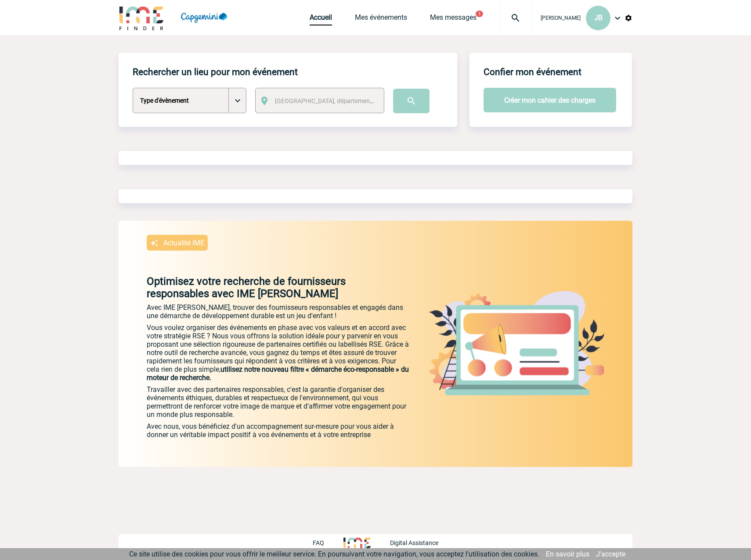  What do you see at coordinates (533, 72) in the screenshot?
I see `h4: Confier mon événement` at bounding box center [533, 72].